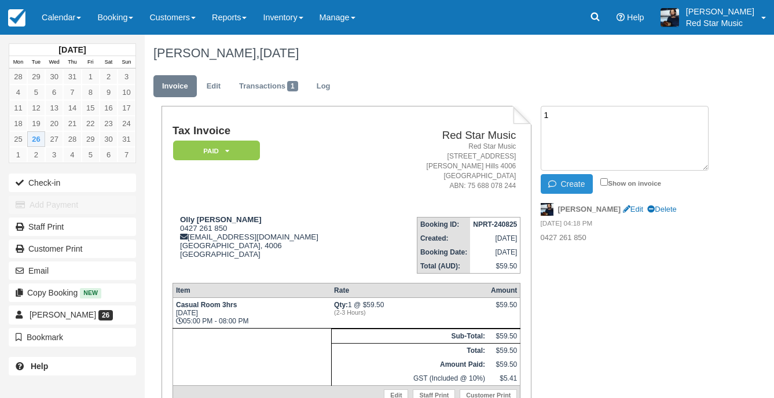 The height and width of the screenshot is (398, 774). What do you see at coordinates (504, 290) in the screenshot?
I see `th: Amount` at bounding box center [504, 290].